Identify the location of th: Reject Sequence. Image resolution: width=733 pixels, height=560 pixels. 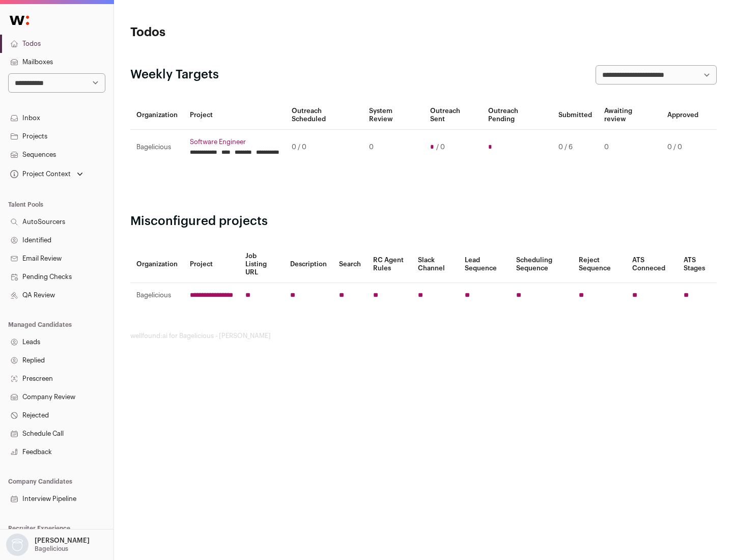
(599, 264).